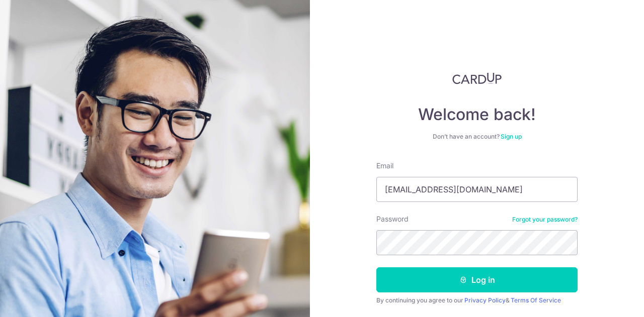 This screenshot has width=644, height=317. What do you see at coordinates (477, 114) in the screenshot?
I see `h4: Welcome back!` at bounding box center [477, 114].